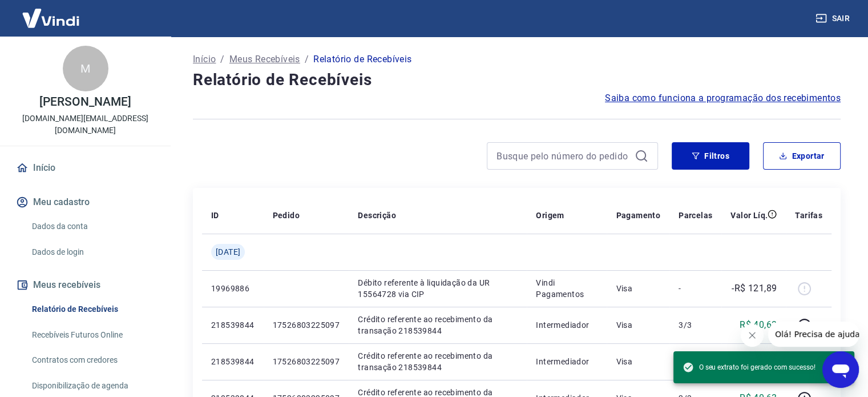 The width and height of the screenshot is (868, 397). Describe the element at coordinates (695, 325) in the screenshot. I see `p: 3/3` at that location.